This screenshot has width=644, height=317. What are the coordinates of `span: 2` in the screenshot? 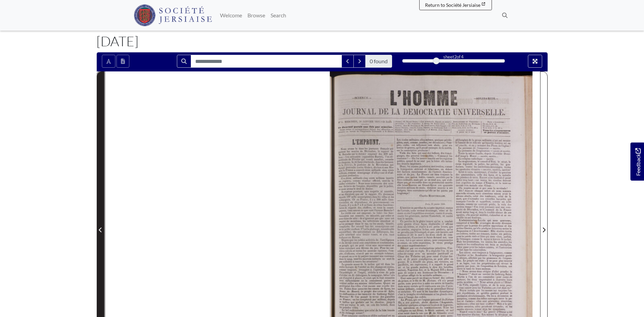 It's located at (455, 57).